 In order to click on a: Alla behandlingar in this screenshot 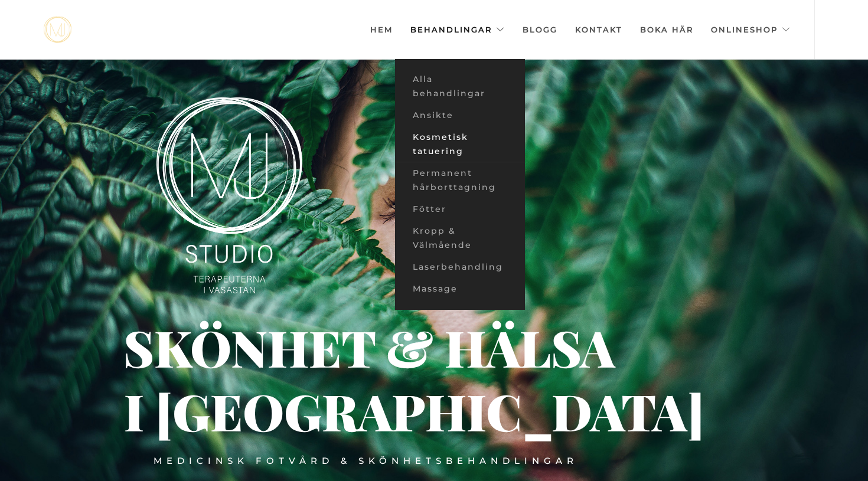, I will do `click(460, 86)`.